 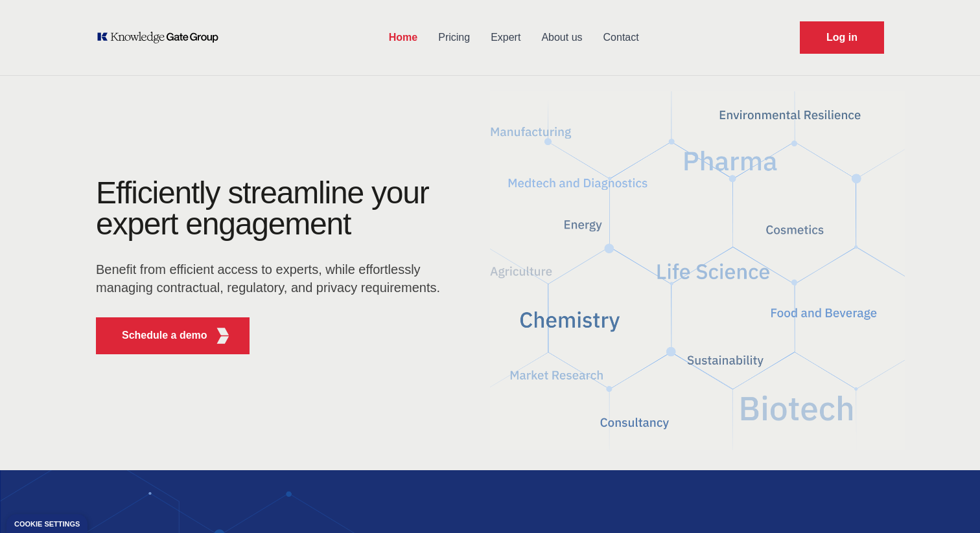 What do you see at coordinates (454, 38) in the screenshot?
I see `a: Pricing` at bounding box center [454, 38].